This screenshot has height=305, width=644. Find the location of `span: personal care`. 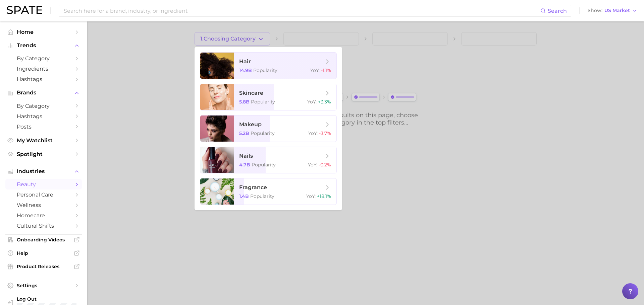

span: personal care is located at coordinates (43, 194).